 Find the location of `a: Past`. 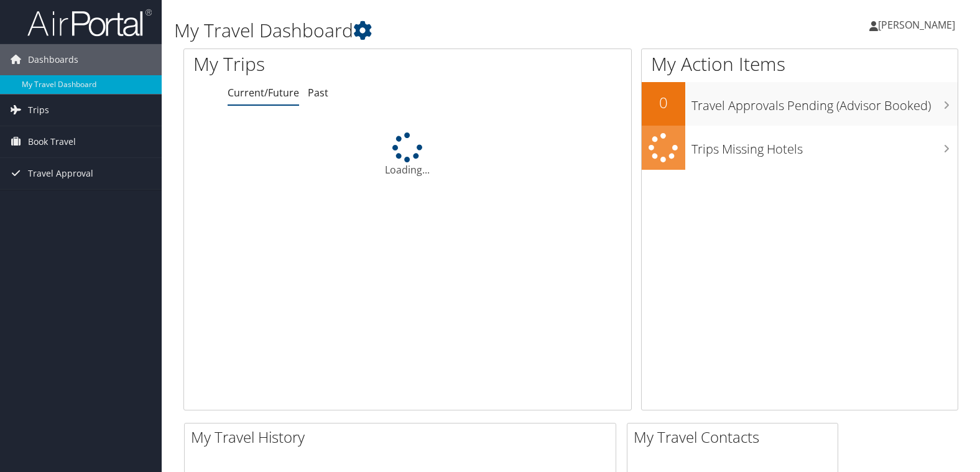

a: Past is located at coordinates (318, 93).